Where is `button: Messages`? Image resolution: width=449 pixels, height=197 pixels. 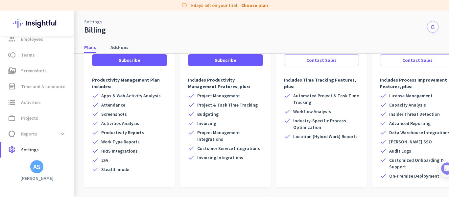 button: Messages is located at coordinates (49, 164).